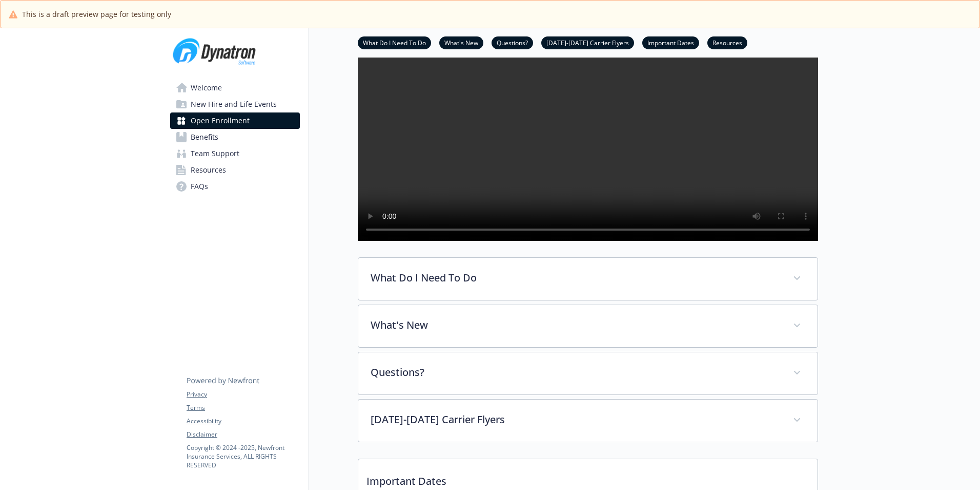  Describe the element at coordinates (576, 372) in the screenshot. I see `p: Questions?` at that location.